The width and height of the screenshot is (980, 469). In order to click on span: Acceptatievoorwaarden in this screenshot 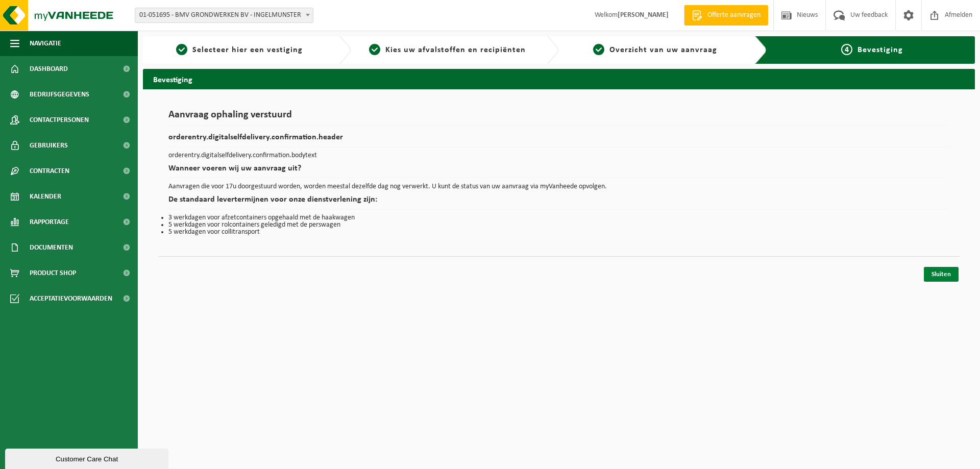, I will do `click(71, 299)`.